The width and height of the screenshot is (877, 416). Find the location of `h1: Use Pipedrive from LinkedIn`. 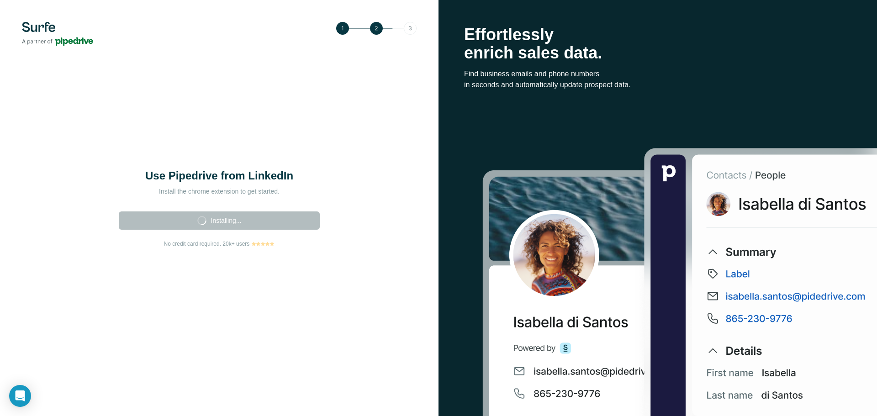

h1: Use Pipedrive from LinkedIn is located at coordinates (219, 176).